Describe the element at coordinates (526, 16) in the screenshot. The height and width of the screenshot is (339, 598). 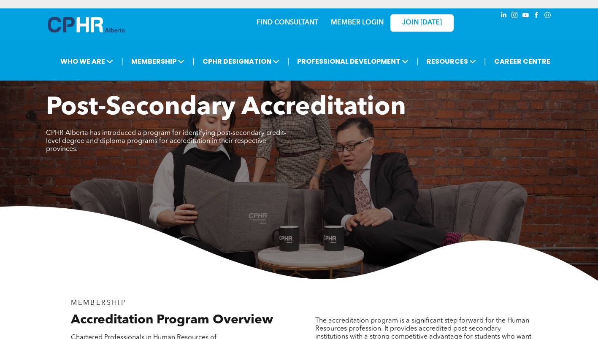
I see `a: youtube` at that location.